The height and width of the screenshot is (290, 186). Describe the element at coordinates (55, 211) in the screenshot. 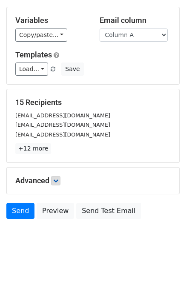

I see `a: Preview` at that location.